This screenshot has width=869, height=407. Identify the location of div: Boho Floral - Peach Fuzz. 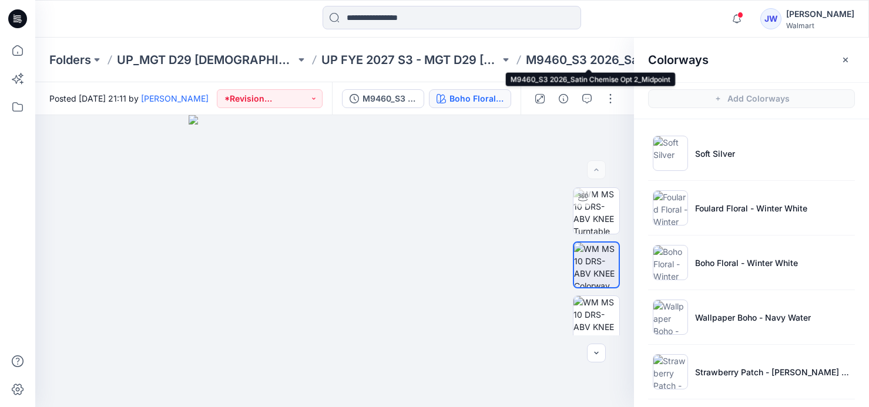
(477, 99).